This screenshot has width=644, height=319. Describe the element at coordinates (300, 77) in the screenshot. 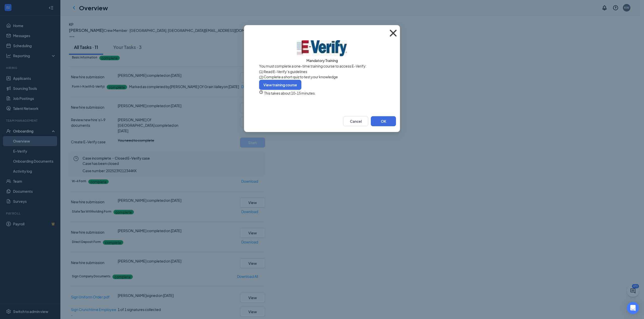

I see `span: Complete a short quiz to test your knowledge` at that location.